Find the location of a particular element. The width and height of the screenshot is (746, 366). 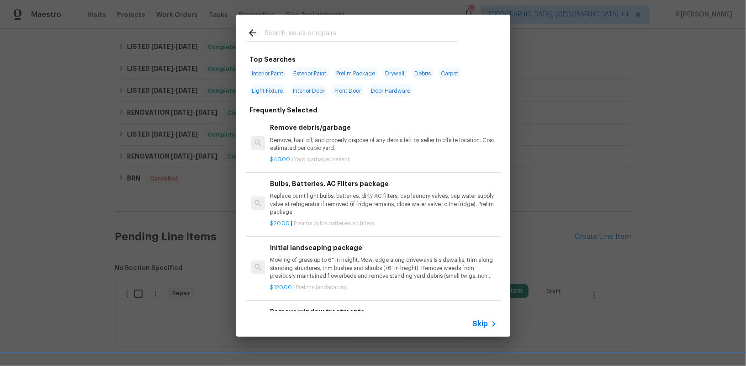

h6: Bulbs, Batteries, AC Filters package is located at coordinates (383, 184).